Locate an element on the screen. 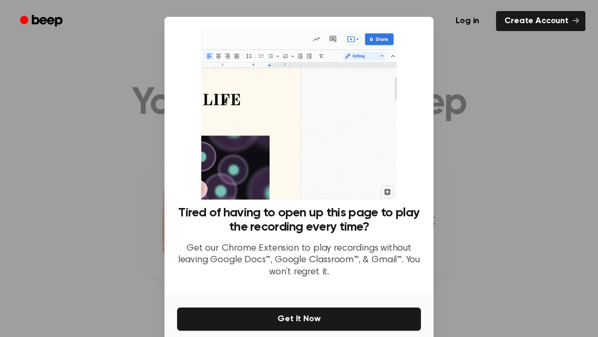 This screenshot has height=337, width=598. p: Get our Chrome Extension to play recordings without leaving Google Docs™, Google Classroom™, & Gm... is located at coordinates (299, 260).